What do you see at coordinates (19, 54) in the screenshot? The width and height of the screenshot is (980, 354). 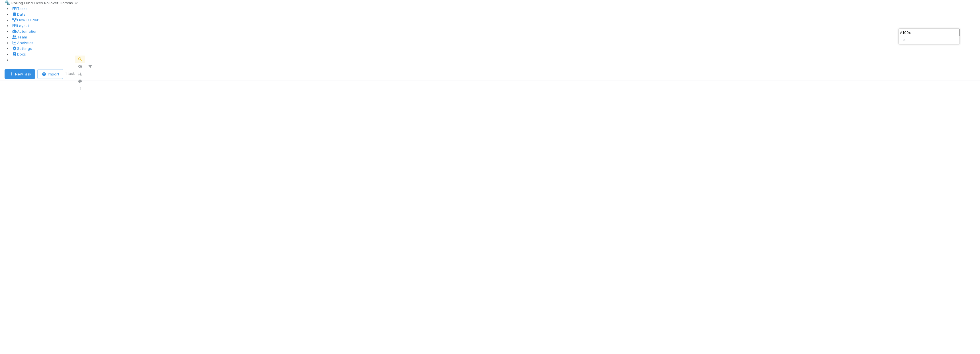 I see `a: Docs` at bounding box center [19, 54].